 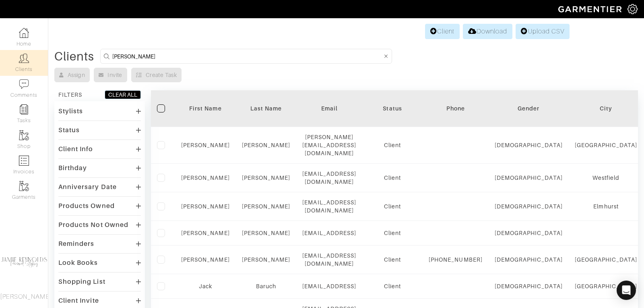 What do you see at coordinates (123, 95) in the screenshot?
I see `button: CLEAR ALL` at bounding box center [123, 95].